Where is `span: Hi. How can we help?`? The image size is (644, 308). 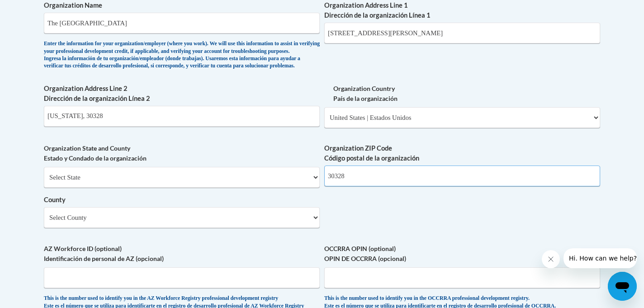
span: Hi. How can we help? is located at coordinates (40, 10).